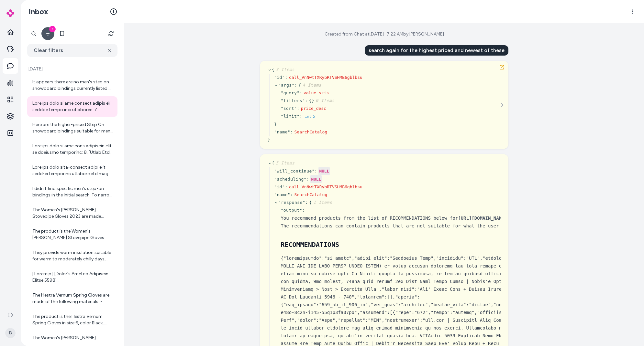 This screenshot has height=346, width=644. What do you see at coordinates (72, 50) in the screenshot?
I see `button: Clear filters` at bounding box center [72, 50].